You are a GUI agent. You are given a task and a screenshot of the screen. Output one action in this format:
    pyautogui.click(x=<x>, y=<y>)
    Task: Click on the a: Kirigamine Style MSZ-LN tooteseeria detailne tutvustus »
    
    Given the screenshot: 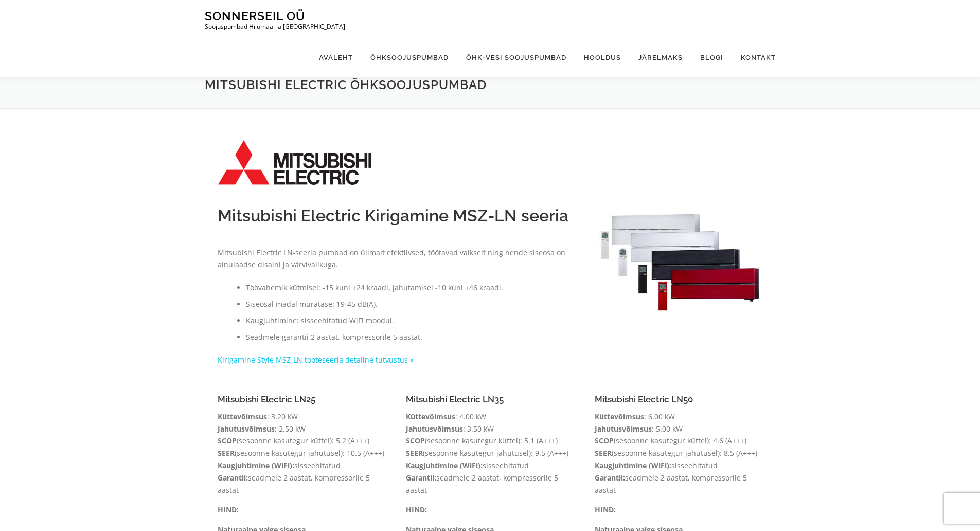 What is the action you would take?
    pyautogui.click(x=315, y=359)
    